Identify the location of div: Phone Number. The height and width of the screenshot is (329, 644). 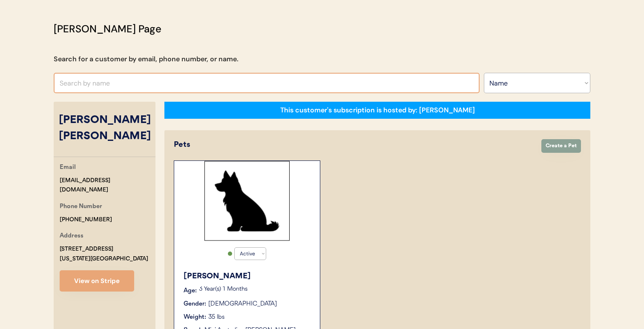
(81, 207).